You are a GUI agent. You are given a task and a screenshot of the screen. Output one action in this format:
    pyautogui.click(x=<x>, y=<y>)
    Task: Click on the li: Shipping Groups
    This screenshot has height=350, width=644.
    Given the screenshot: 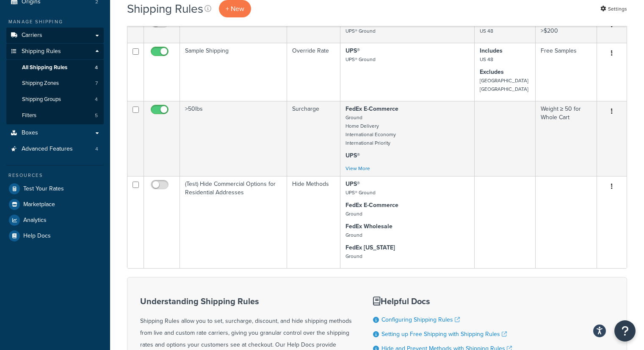 What is the action you would take?
    pyautogui.click(x=55, y=99)
    